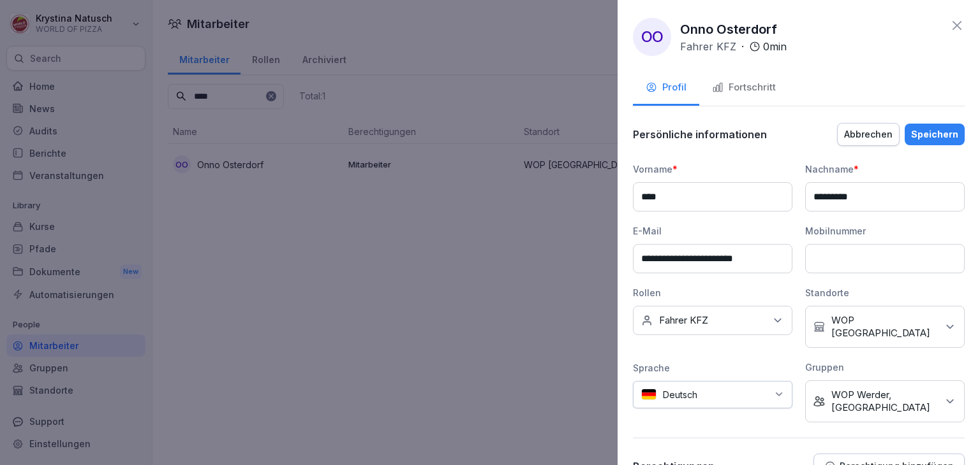 Image resolution: width=980 pixels, height=465 pixels. Describe the element at coordinates (699, 134) in the screenshot. I see `p: Persönliche informationen` at that location.